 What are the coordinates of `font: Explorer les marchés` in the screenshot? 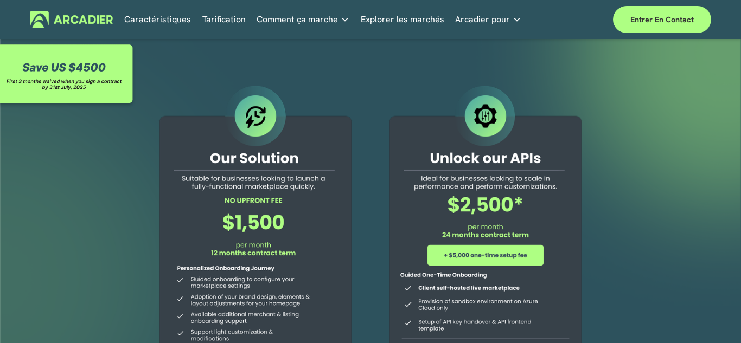 It's located at (402, 19).